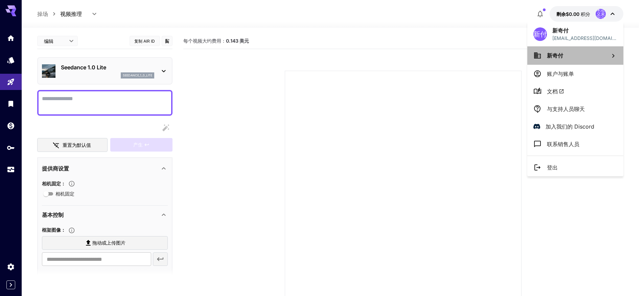 This screenshot has height=296, width=644. What do you see at coordinates (561, 73) in the screenshot?
I see `font: 账户与账单` at bounding box center [561, 73].